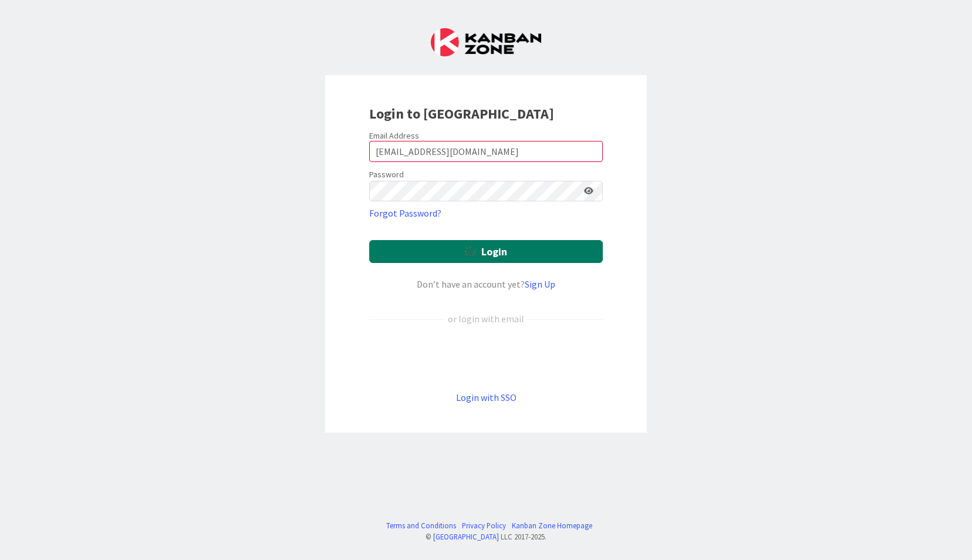  What do you see at coordinates (486, 251) in the screenshot?
I see `button: Login` at bounding box center [486, 251].